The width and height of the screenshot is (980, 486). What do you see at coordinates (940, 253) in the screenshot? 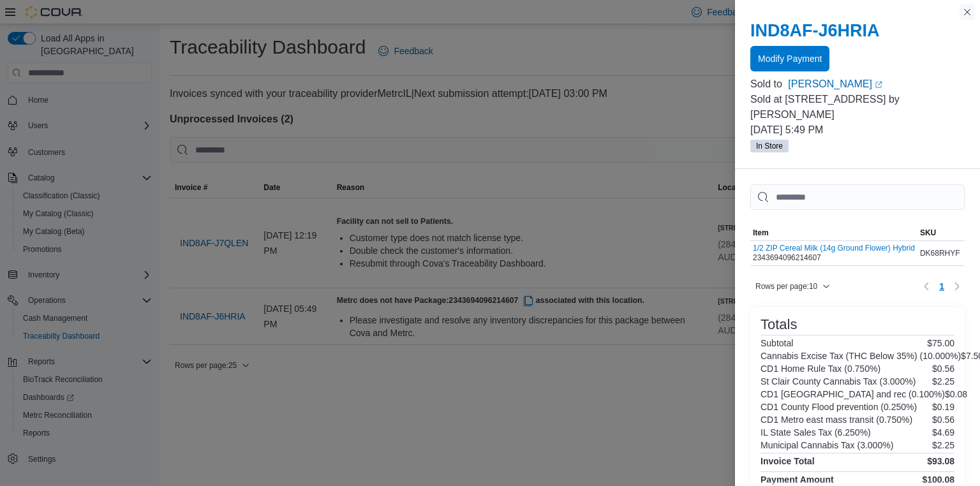
I see `span: DK68RHYF` at bounding box center [940, 253].